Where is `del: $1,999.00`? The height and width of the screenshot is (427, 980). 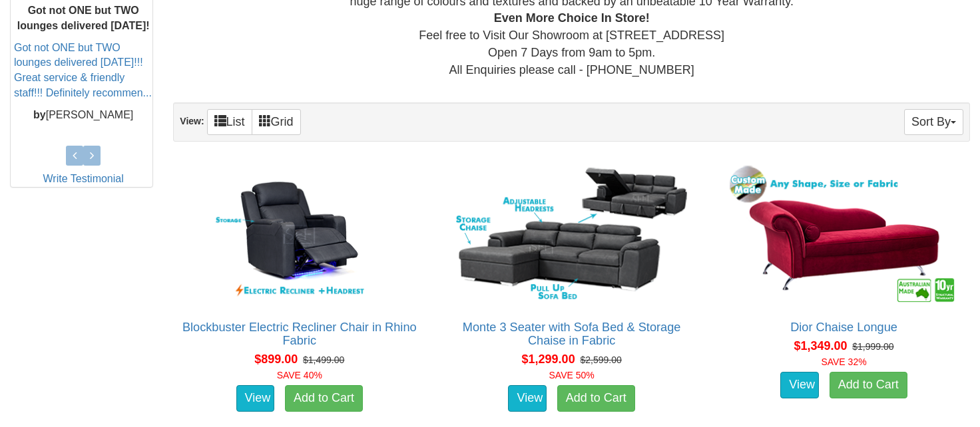
del: $1,999.00 is located at coordinates (872, 347).